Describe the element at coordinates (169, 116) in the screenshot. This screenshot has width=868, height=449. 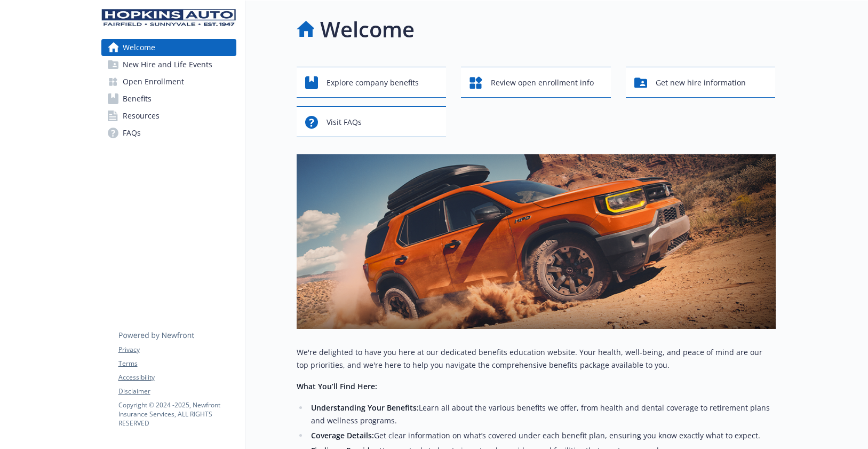
I see `a: Resources` at that location.